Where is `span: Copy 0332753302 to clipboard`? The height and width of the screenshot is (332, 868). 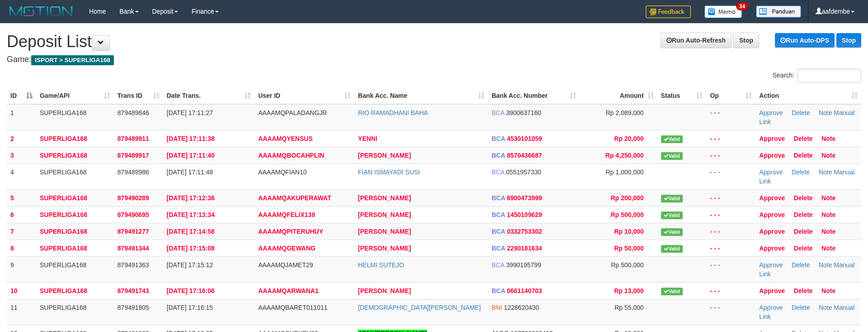 span: Copy 0332753302 to clipboard is located at coordinates (524, 232).